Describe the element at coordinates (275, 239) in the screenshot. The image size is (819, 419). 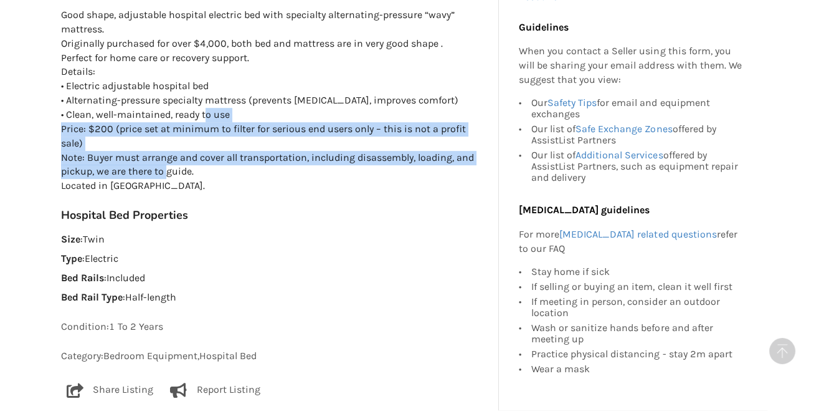
I see `p: : Twin` at that location.